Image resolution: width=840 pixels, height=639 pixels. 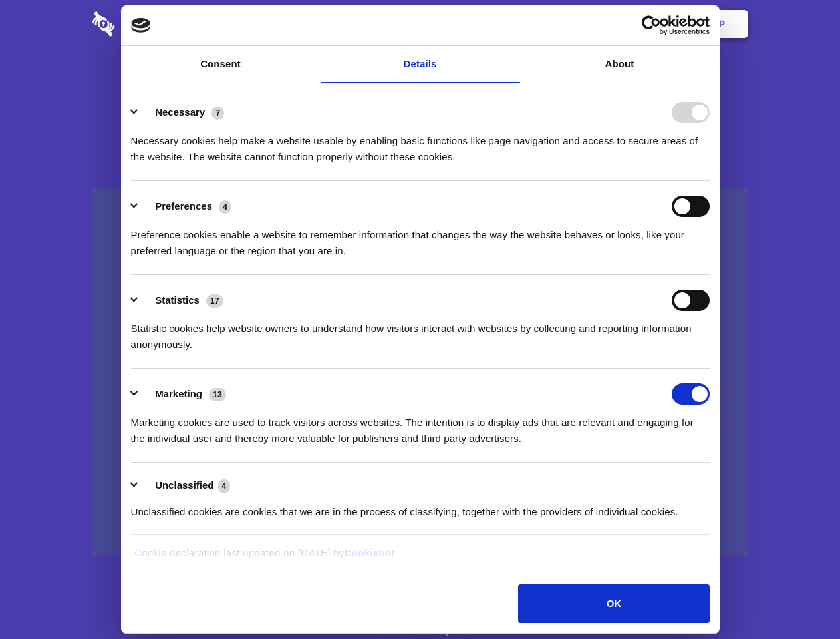 I want to click on button: OK, so click(x=614, y=603).